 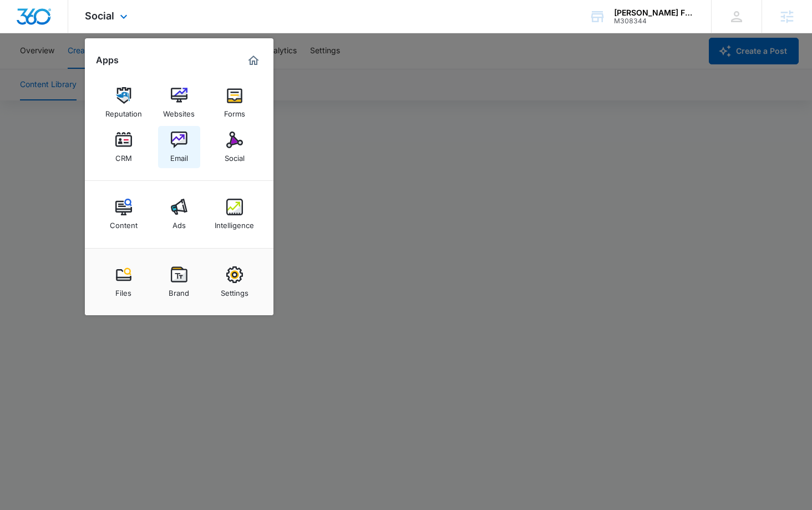 What do you see at coordinates (235, 155) in the screenshot?
I see `div: Social` at bounding box center [235, 155].